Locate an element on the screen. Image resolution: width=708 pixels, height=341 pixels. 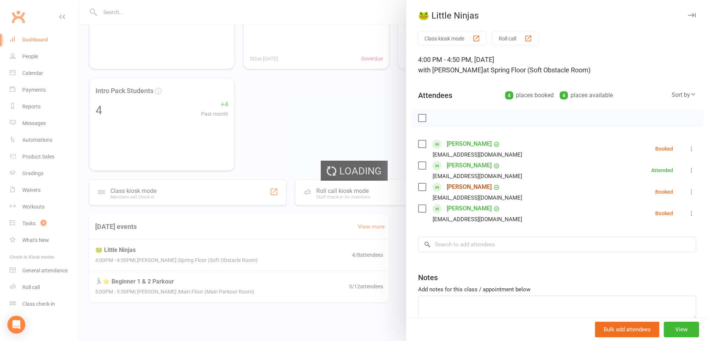
button: Class kiosk mode is located at coordinates (452, 38).